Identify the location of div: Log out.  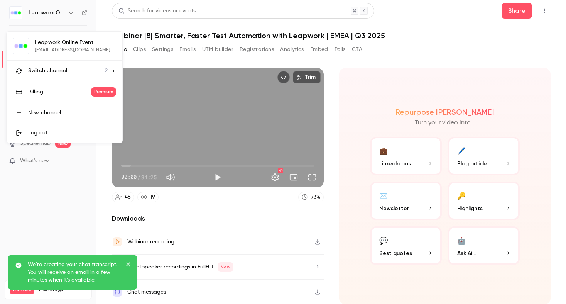
(72, 133).